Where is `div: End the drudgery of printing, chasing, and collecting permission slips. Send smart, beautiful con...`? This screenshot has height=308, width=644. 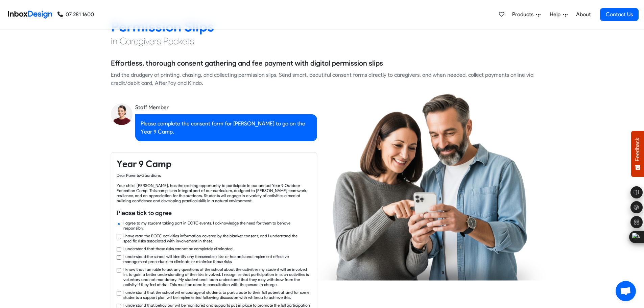
div: End the drudgery of printing, chasing, and collecting permission slips. Send smart, beautiful con... is located at coordinates (322, 79).